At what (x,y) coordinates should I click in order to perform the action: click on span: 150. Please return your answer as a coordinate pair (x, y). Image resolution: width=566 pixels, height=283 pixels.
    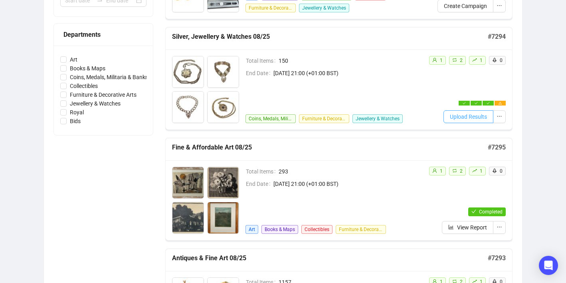
    Looking at the image, I should click on (351, 61).